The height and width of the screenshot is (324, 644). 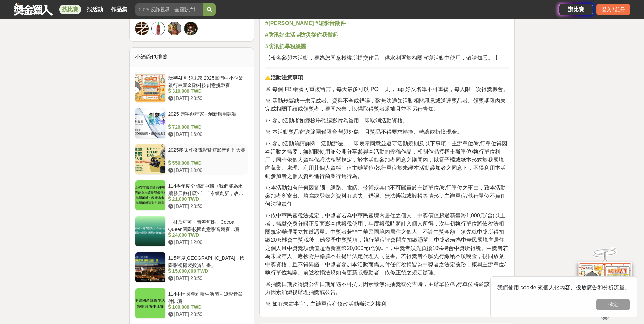 I want to click on div: 114中區國產雜糧生活節－短影音徵件比賽, so click(x=207, y=297).